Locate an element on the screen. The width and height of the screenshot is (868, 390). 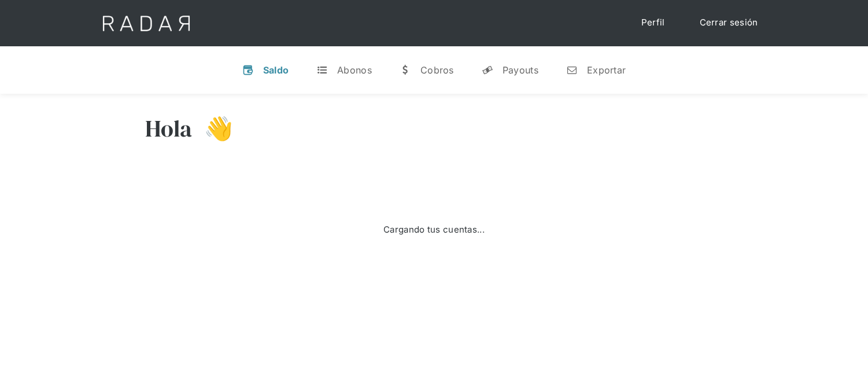
a: Perfil is located at coordinates (653, 22).